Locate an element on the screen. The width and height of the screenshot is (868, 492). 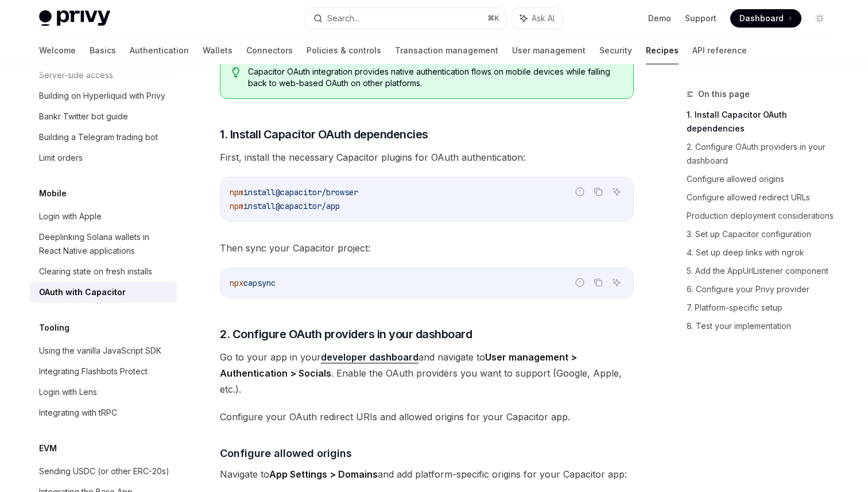
a: 7. Platform-specific setup is located at coordinates (762, 308).